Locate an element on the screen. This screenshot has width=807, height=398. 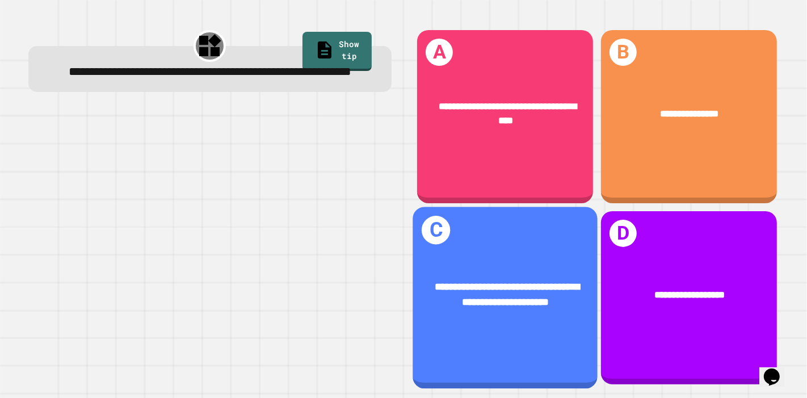
h1: C is located at coordinates (436, 230).